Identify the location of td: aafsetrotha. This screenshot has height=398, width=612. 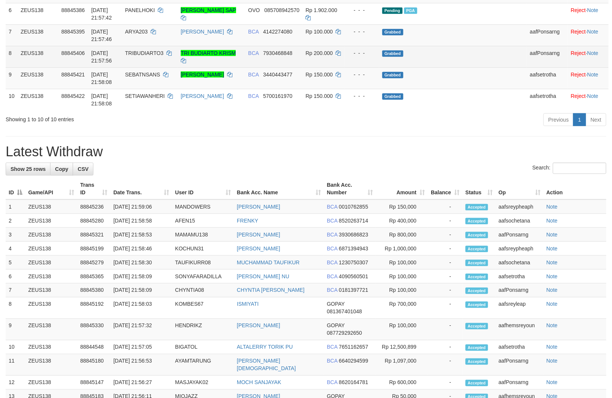
(519, 276).